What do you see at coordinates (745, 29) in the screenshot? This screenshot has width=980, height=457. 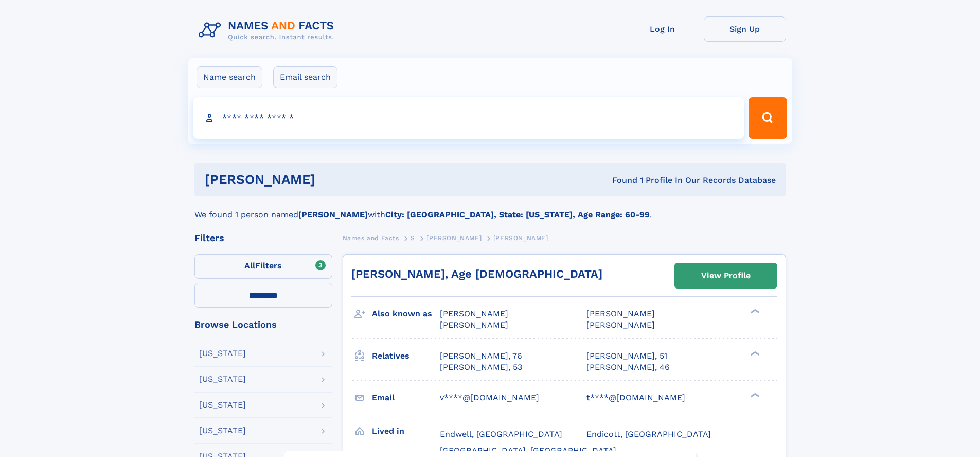 I see `a: Sign Up` at bounding box center [745, 29].